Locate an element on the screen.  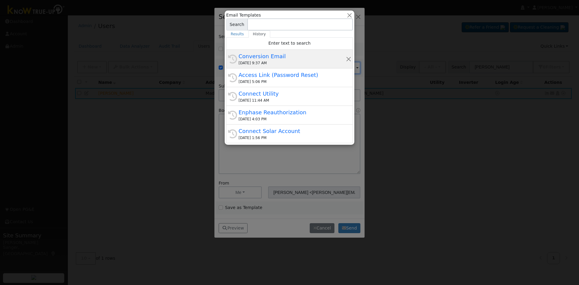
div: Connect Utility is located at coordinates (292, 94).